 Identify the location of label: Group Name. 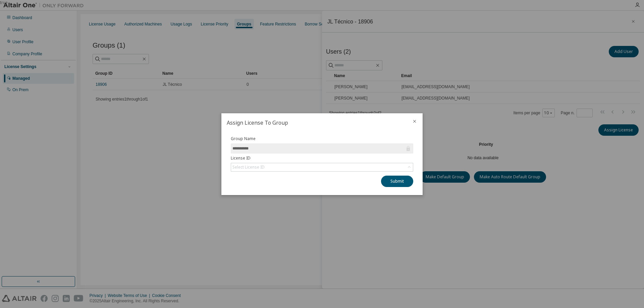
(322, 139).